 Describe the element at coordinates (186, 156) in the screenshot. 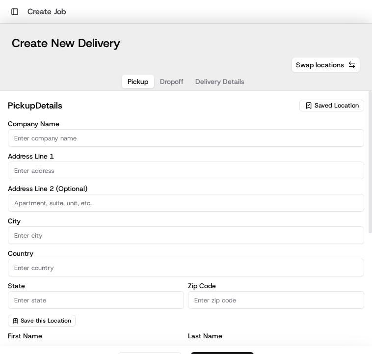

I see `label: Address Line 1` at that location.